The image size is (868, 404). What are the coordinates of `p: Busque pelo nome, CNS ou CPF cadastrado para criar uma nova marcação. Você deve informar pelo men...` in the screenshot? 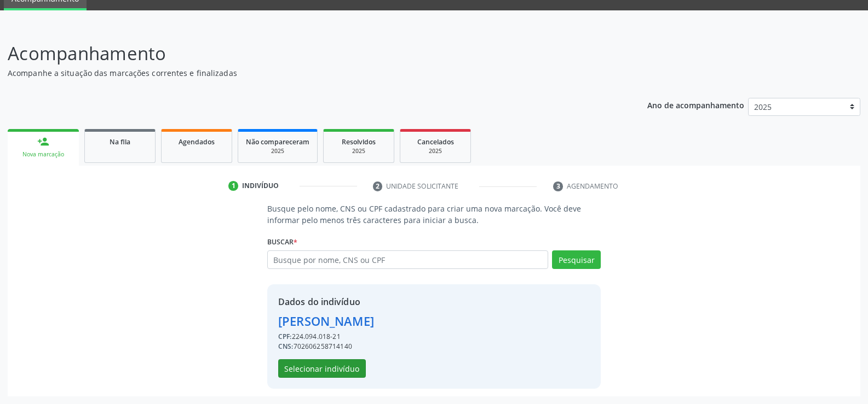 It's located at (433, 215).